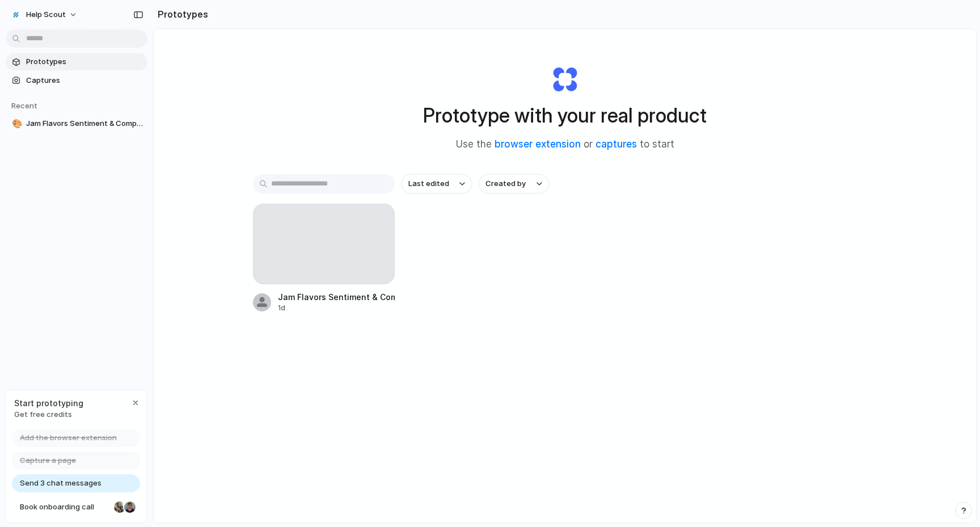 The height and width of the screenshot is (527, 980). What do you see at coordinates (565, 115) in the screenshot?
I see `h1: Prototype with your real product` at bounding box center [565, 115].